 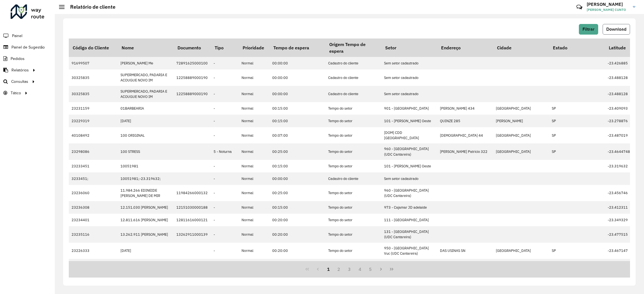 What do you see at coordinates (146, 94) in the screenshot?
I see `td: SUPERMERCADO, PADARIA E ACOUGUE NOVO IM` at bounding box center [146, 94].